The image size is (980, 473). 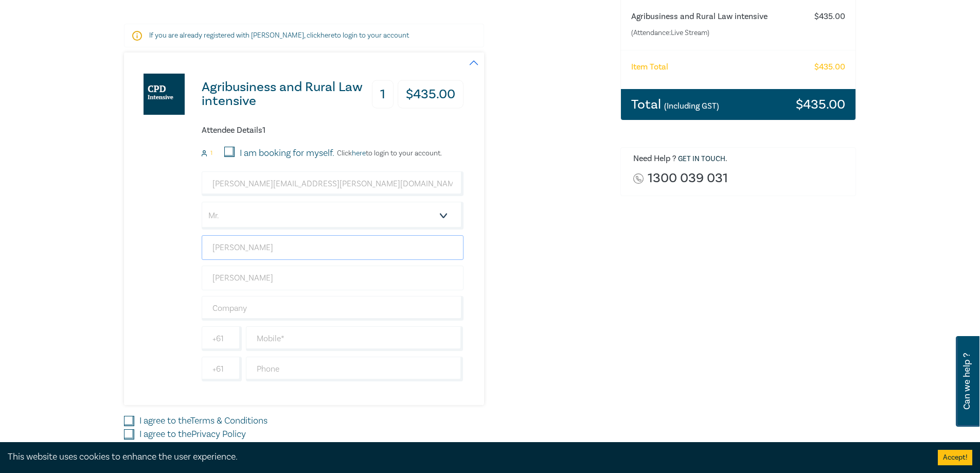 I want to click on small: (Attendance: Live Stream ), so click(x=718, y=33).